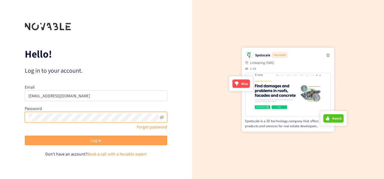 This screenshot has height=179, width=384. Describe the element at coordinates (30, 87) in the screenshot. I see `label: Email` at that location.